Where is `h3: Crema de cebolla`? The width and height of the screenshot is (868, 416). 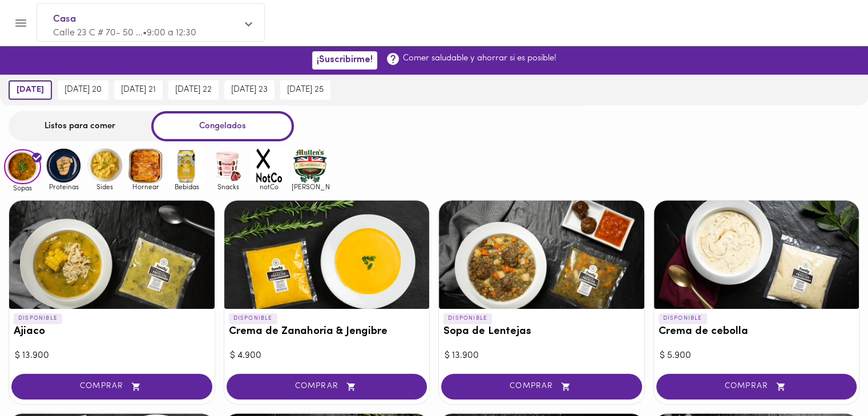 h3: Crema de cebolla is located at coordinates (756, 332).